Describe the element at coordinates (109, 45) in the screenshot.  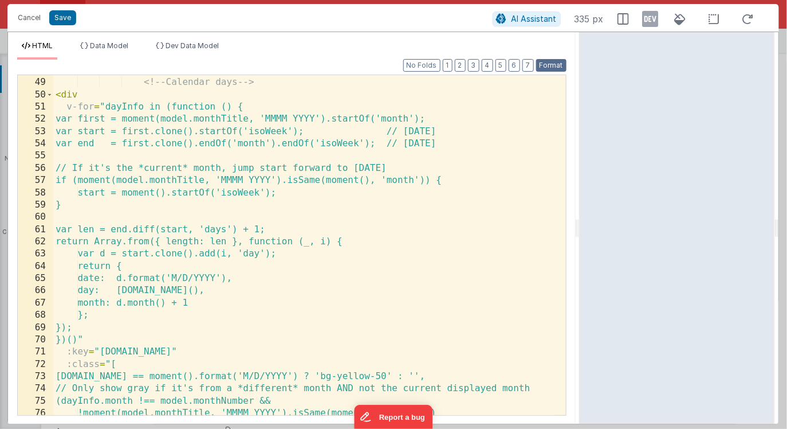
I see `span: Data Model` at that location.